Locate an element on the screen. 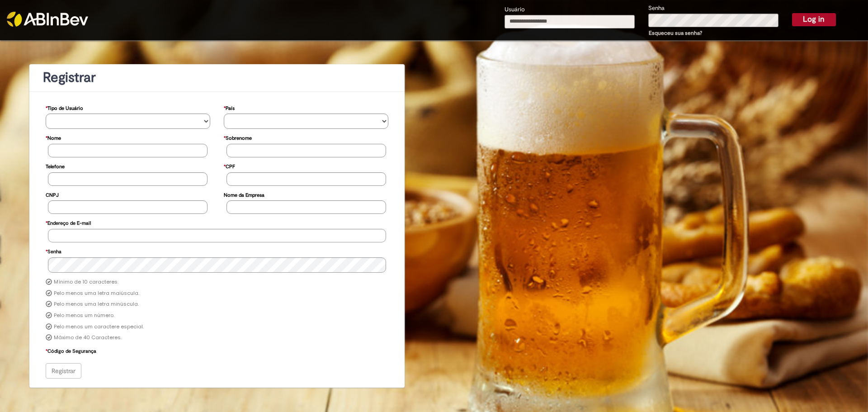  button: Log in is located at coordinates (814, 19).